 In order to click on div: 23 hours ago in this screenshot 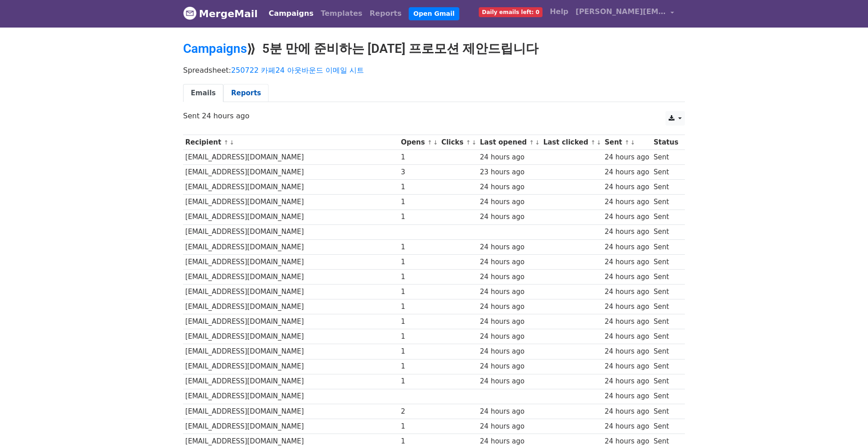, I will do `click(509, 172)`.